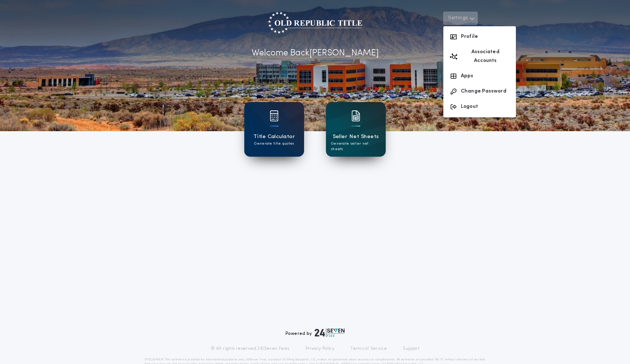 Image resolution: width=630 pixels, height=364 pixels. I want to click on div: Settings, so click(479, 72).